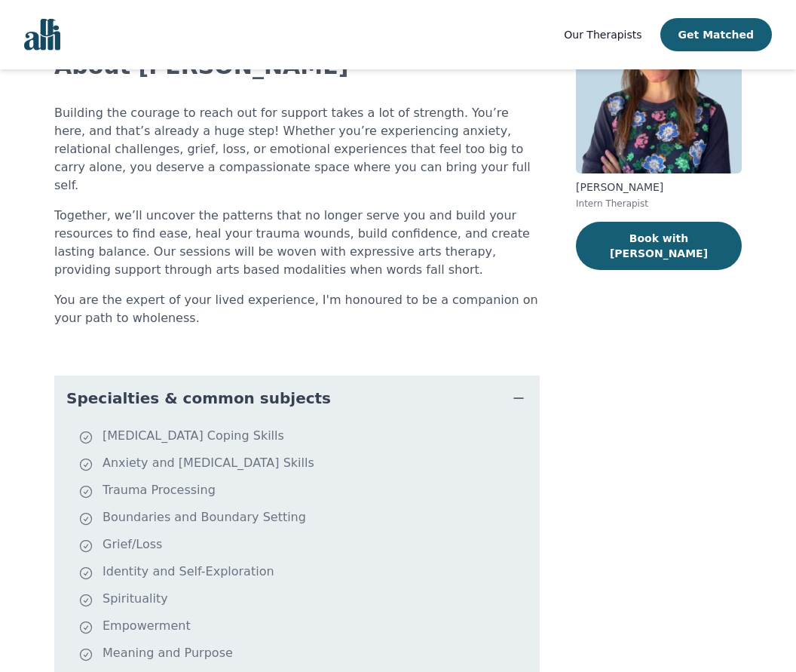 This screenshot has width=796, height=672. What do you see at coordinates (42, 34) in the screenshot?
I see `img: alli logo` at bounding box center [42, 34].